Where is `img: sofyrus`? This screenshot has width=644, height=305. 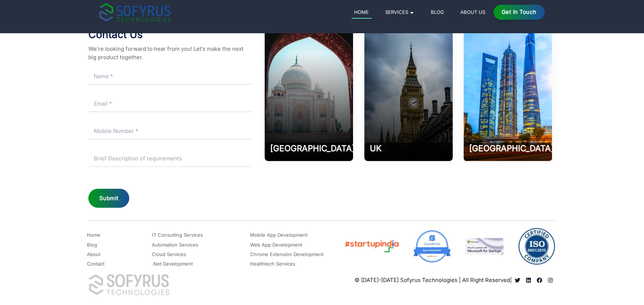 img: sofyrus is located at coordinates (135, 12).